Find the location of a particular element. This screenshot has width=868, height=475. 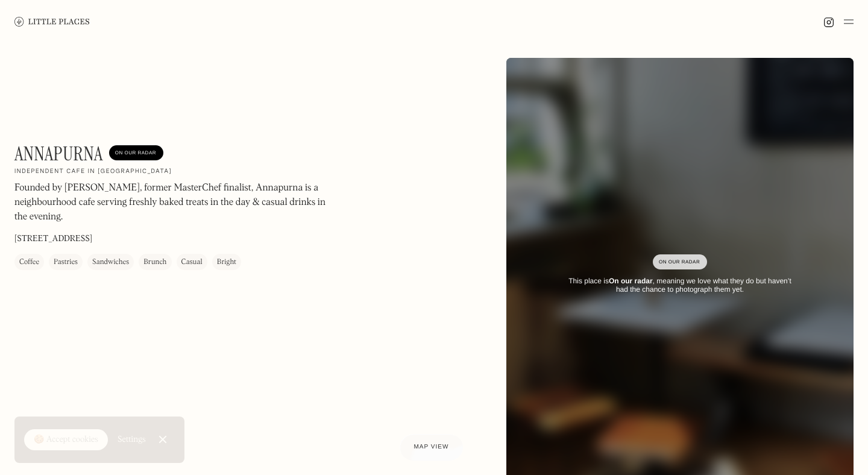

a: 🍪 Accept cookies is located at coordinates (66, 440).